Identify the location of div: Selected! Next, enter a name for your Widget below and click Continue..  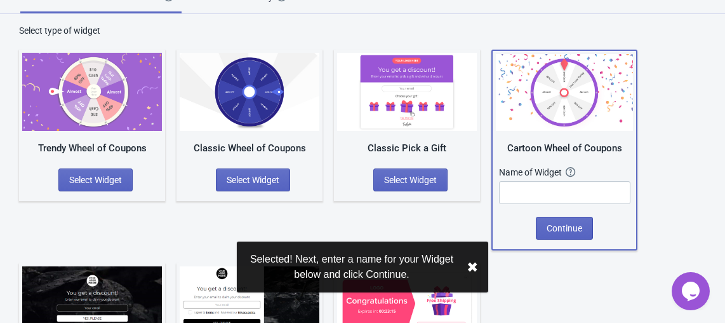
(352, 267).